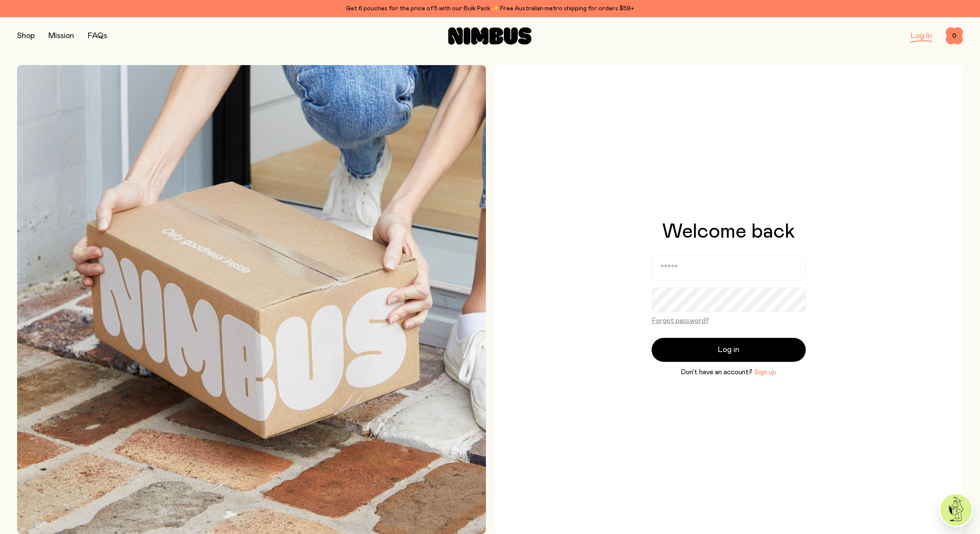 This screenshot has width=980, height=534. What do you see at coordinates (729, 231) in the screenshot?
I see `h1: Welcome back` at bounding box center [729, 231].